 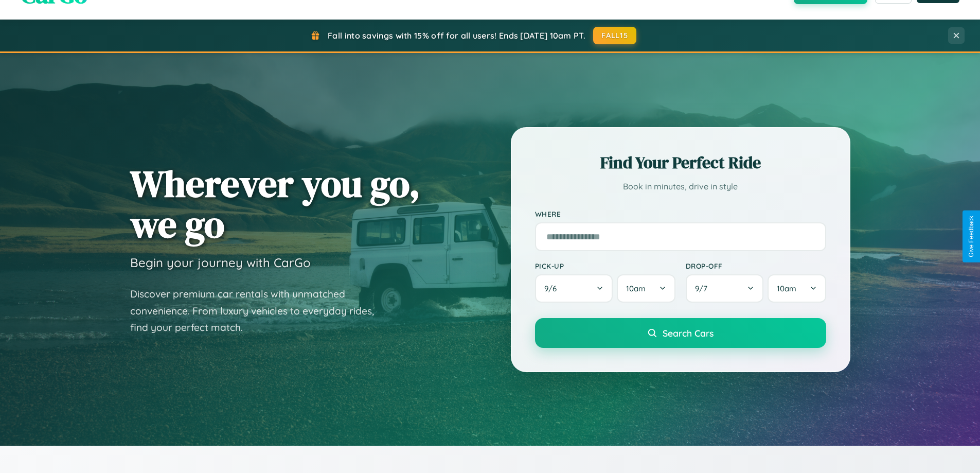 I want to click on button: 9/6, so click(x=574, y=288).